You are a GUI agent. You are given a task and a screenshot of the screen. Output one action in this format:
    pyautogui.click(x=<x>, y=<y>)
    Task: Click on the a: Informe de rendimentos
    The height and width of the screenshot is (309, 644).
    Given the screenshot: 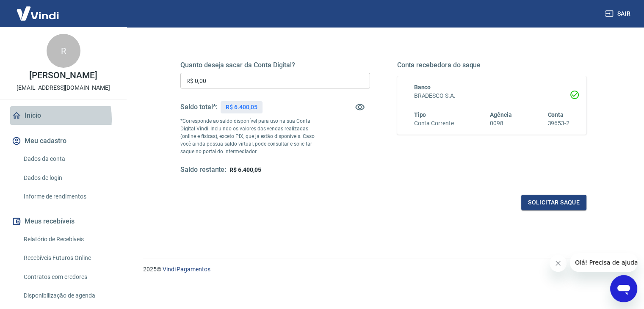 What is the action you would take?
    pyautogui.click(x=68, y=196)
    